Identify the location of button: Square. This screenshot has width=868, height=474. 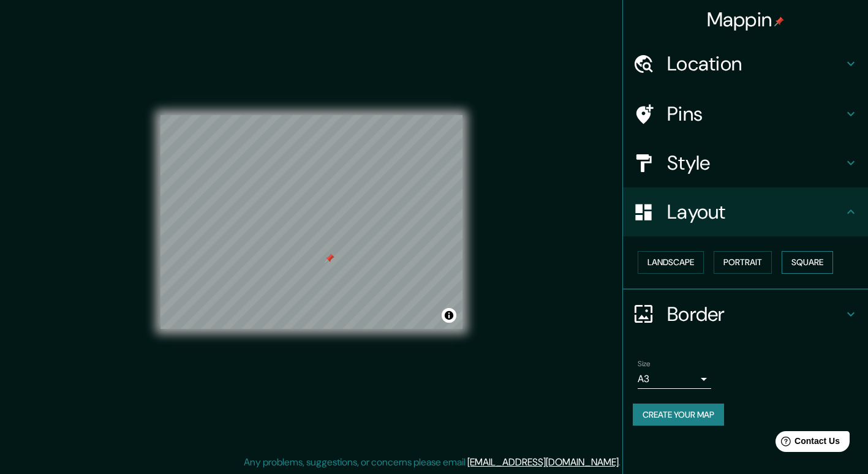
(807, 263).